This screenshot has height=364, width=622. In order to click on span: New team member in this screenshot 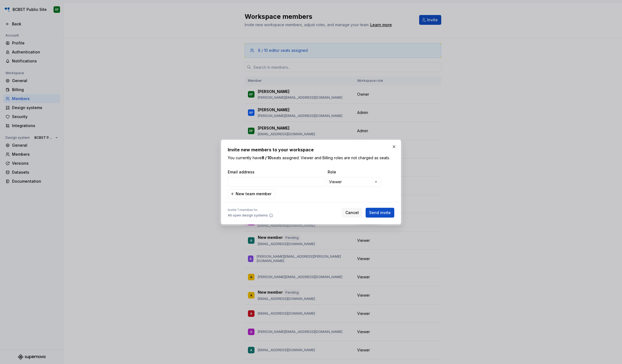, I will do `click(254, 194)`.